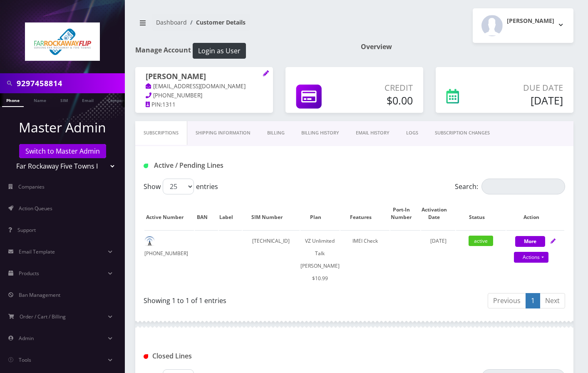  Describe the element at coordinates (69, 83) in the screenshot. I see `input: Search in Company` at that location.